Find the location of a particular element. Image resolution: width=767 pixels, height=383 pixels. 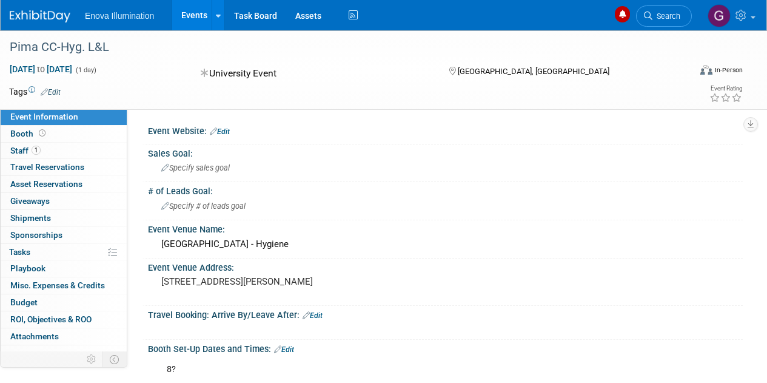

div: Event Website: is located at coordinates (445, 130).